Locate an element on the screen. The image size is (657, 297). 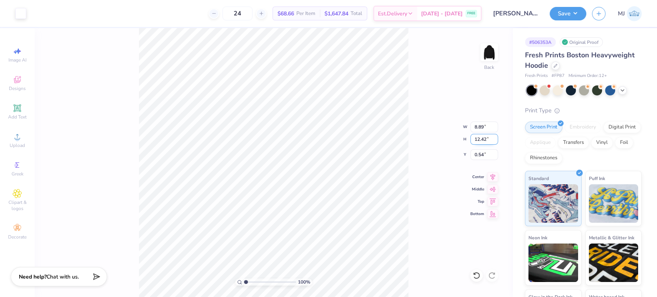
span: Center is located at coordinates (477, 177).